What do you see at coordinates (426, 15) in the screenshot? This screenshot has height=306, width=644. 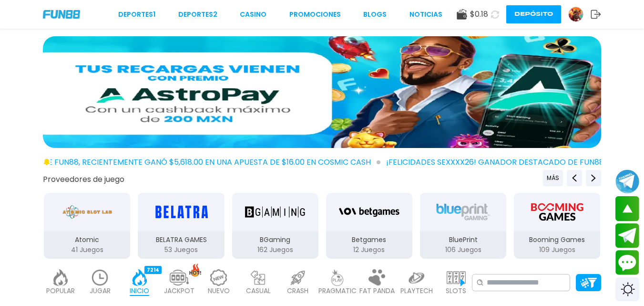 I see `a: NOTICIAS` at bounding box center [426, 15].